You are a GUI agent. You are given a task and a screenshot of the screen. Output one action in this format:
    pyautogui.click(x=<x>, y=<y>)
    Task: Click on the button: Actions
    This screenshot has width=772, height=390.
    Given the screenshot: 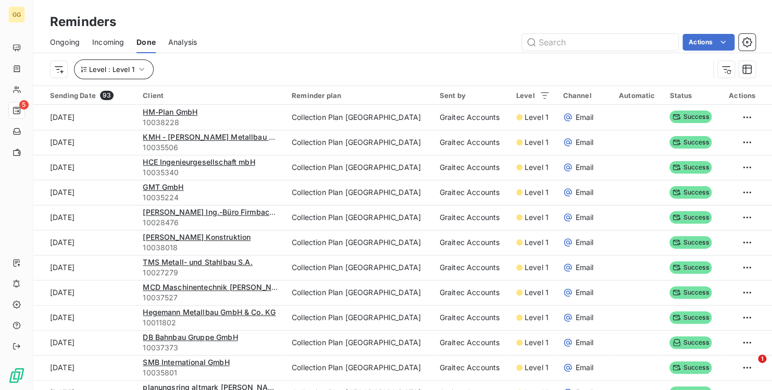 What is the action you would take?
    pyautogui.click(x=708, y=42)
    